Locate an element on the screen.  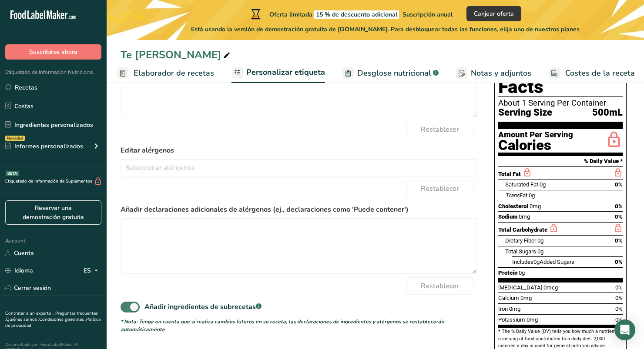
span: Costes de la receta is located at coordinates (600, 73).